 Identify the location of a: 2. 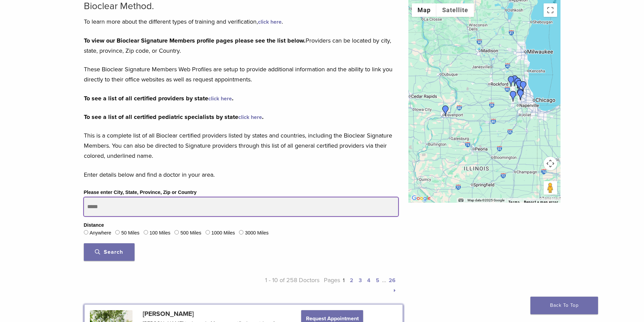
(352, 280).